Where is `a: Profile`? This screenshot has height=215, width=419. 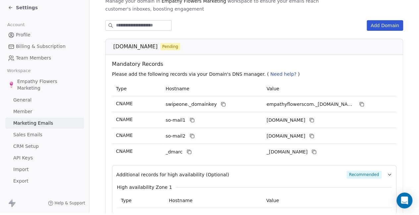 a: Profile is located at coordinates (44, 35).